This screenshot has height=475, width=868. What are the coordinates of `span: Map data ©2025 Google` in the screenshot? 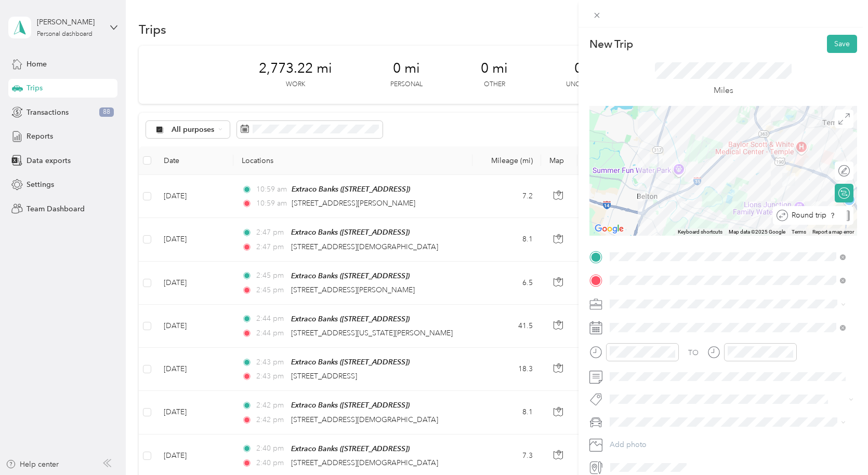 It's located at (757, 231).